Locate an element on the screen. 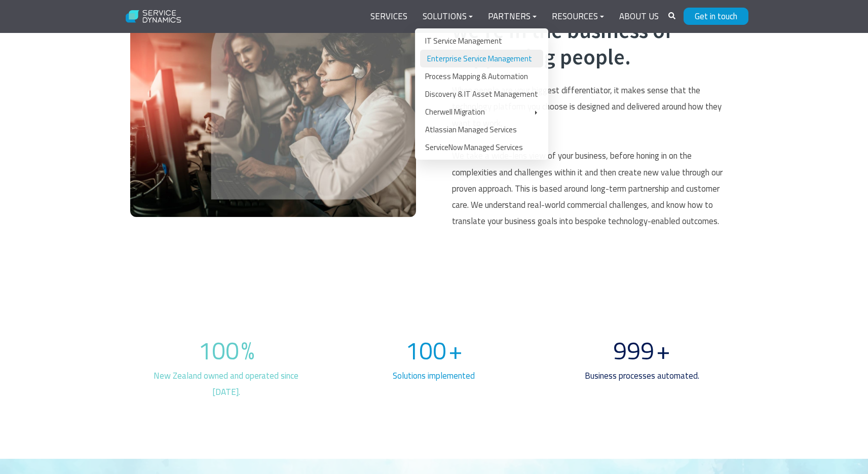  a: Solutions is located at coordinates (448, 17).